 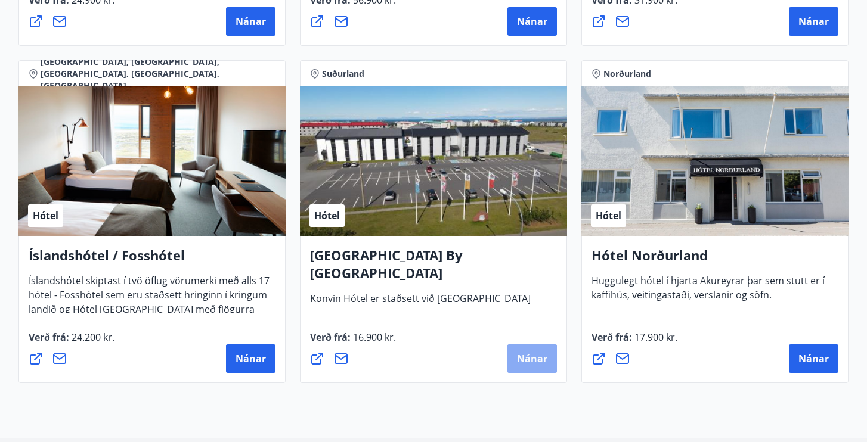 I want to click on span: Íslandshótel skiptast í tvö öflug vörumerki með alls 17 hótel - Fosshótel sem eru staðsett hringi..., so click(x=149, y=307).